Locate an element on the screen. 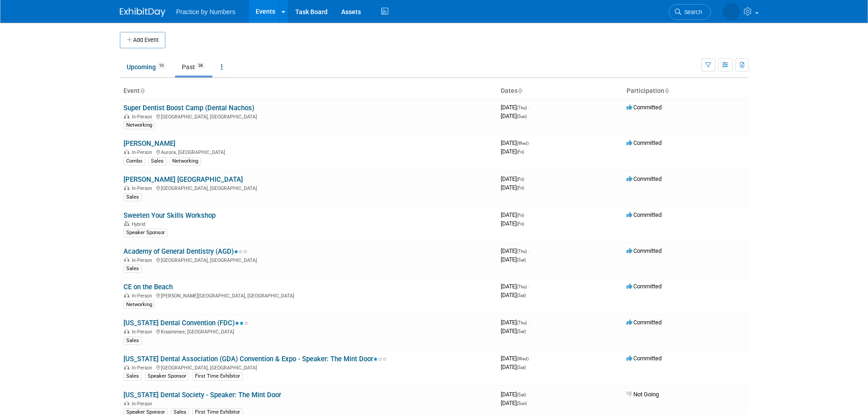 This screenshot has height=415, width=868. a: Upcoming10 is located at coordinates (146, 67).